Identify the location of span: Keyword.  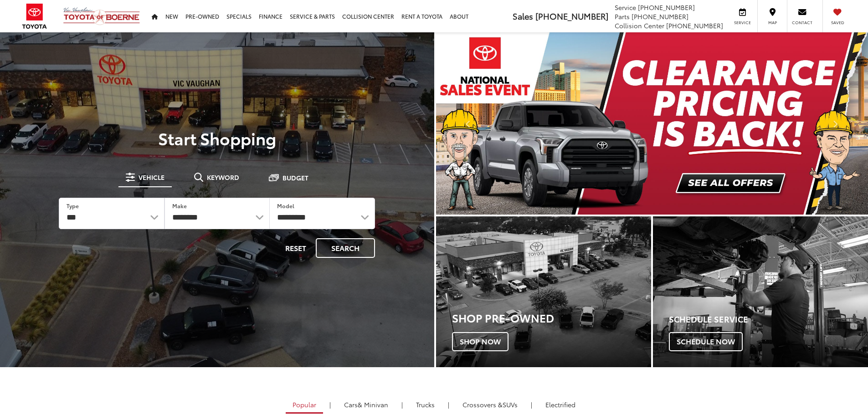
(223, 177).